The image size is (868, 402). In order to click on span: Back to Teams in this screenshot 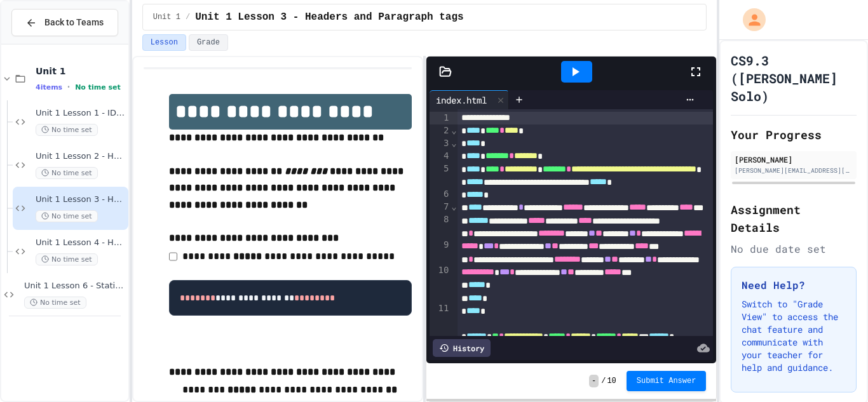, I will do `click(74, 22)`.